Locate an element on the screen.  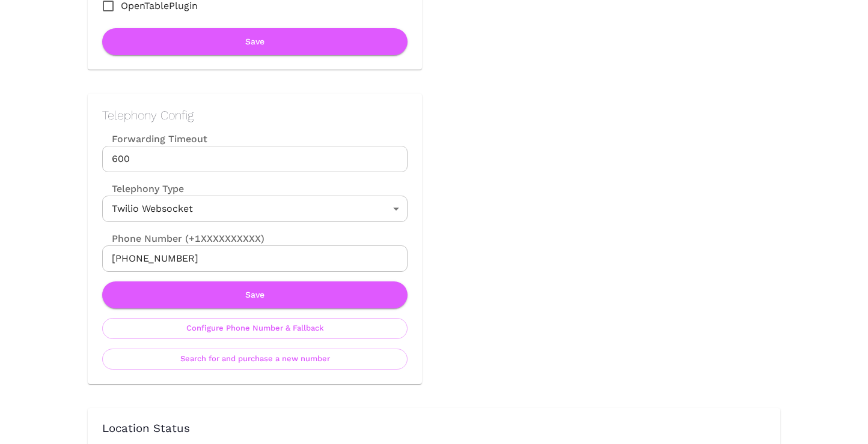
label: Forwarding Timeout is located at coordinates (255, 139).